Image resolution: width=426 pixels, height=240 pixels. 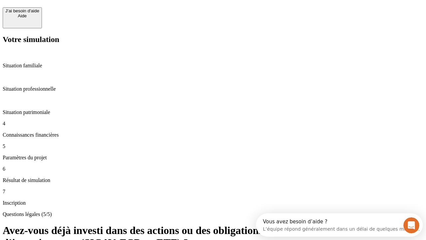 What do you see at coordinates (213, 39) in the screenshot?
I see `h2: Votre simulation` at bounding box center [213, 39].